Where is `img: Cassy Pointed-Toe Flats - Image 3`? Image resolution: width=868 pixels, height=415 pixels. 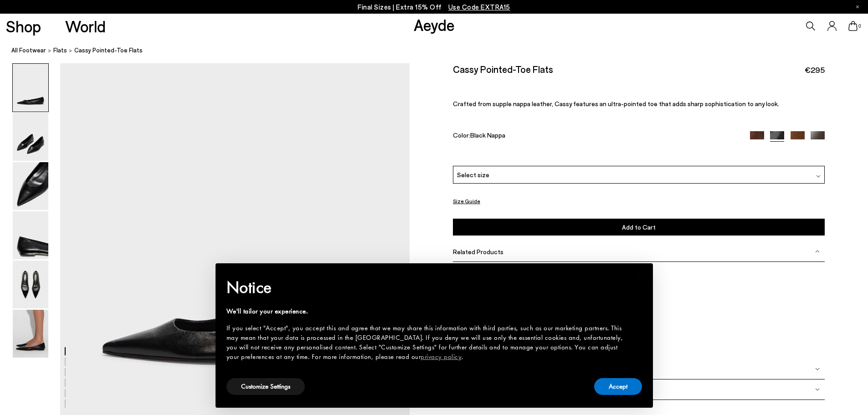 img: Cassy Pointed-Toe Flats - Image 3 is located at coordinates (30, 186).